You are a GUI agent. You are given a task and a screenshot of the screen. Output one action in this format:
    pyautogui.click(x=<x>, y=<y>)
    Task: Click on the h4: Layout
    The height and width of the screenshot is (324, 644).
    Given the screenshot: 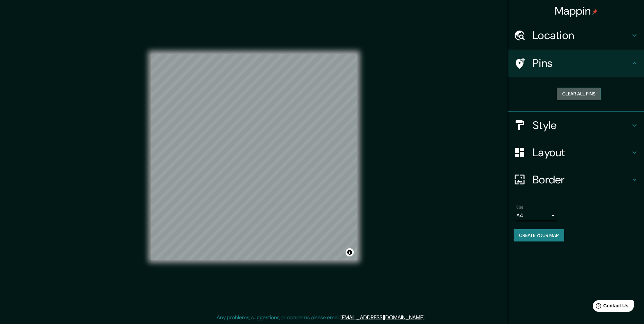 What is the action you would take?
    pyautogui.click(x=581, y=152)
    